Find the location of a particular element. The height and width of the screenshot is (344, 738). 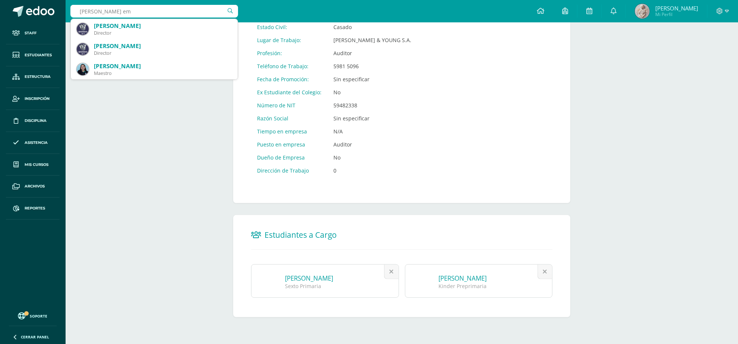

span: Estudiantes is located at coordinates (38, 55).